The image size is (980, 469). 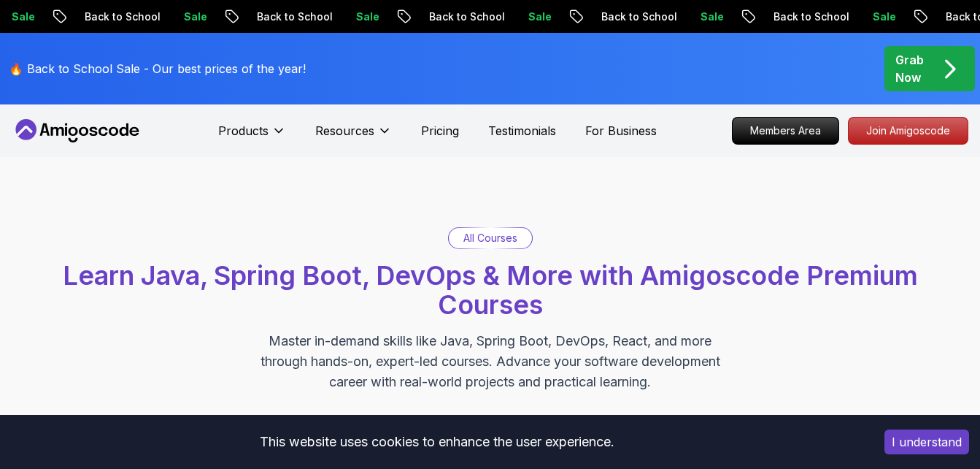 I want to click on a: For Business, so click(x=621, y=130).